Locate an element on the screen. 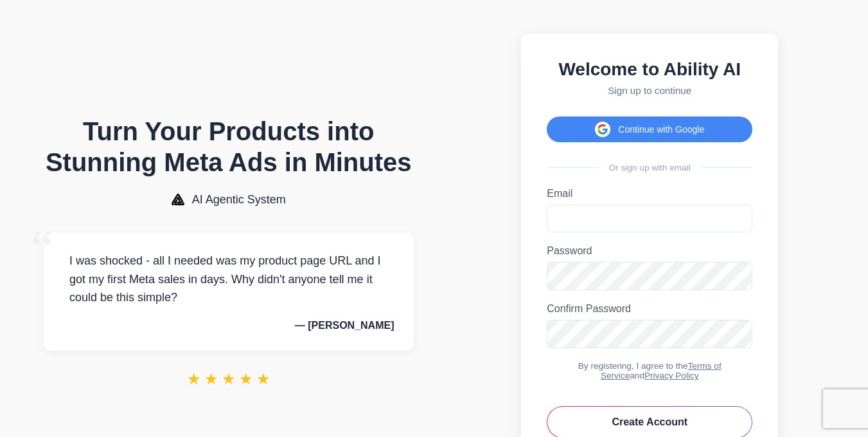  label: Confirm Password is located at coordinates (650, 308).